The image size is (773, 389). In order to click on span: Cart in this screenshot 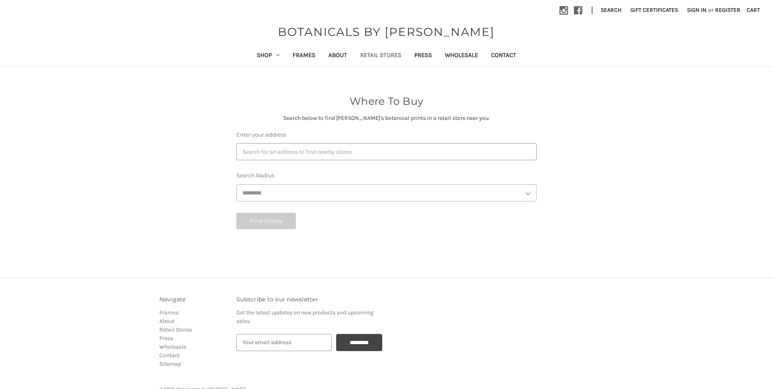, I will do `click(753, 10)`.